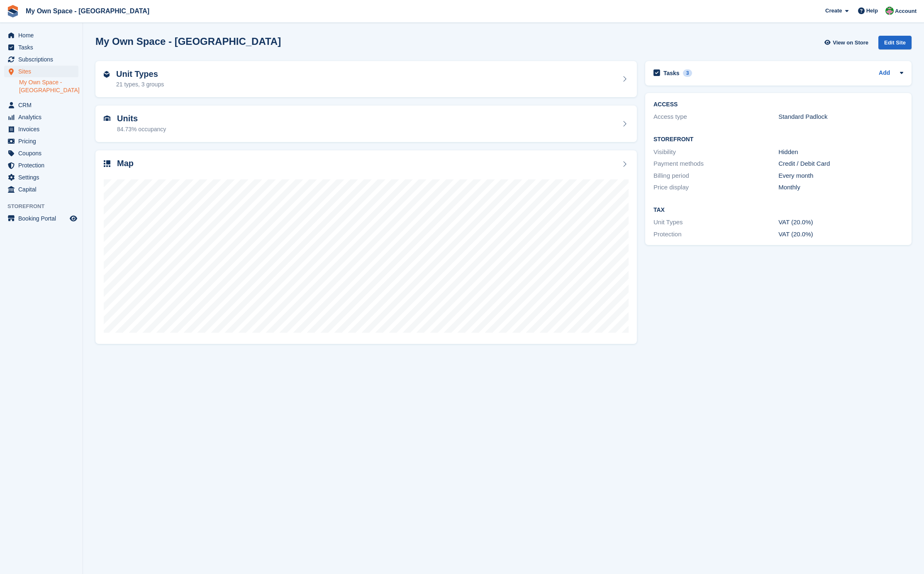  Describe the element at coordinates (688, 73) in the screenshot. I see `div: 3` at that location.